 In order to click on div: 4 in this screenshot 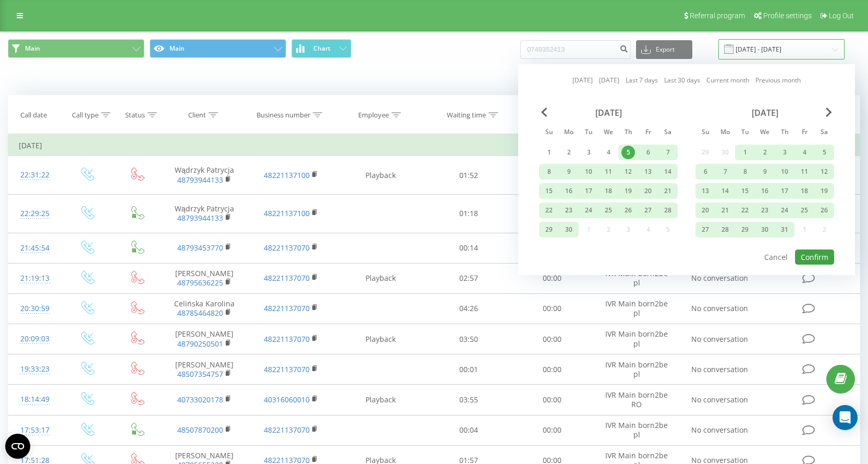, I will do `click(609, 152)`.